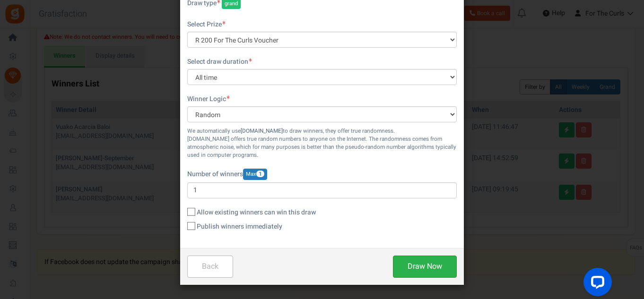 Image resolution: width=644 pixels, height=299 pixels. I want to click on span: 1, so click(260, 174).